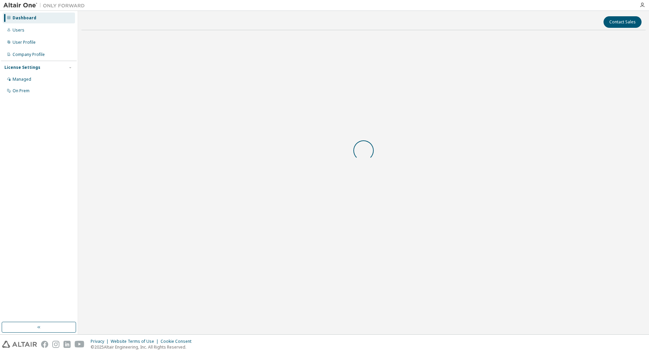 The height and width of the screenshot is (354, 649). What do you see at coordinates (100, 342) in the screenshot?
I see `div: Privacy` at bounding box center [100, 342].